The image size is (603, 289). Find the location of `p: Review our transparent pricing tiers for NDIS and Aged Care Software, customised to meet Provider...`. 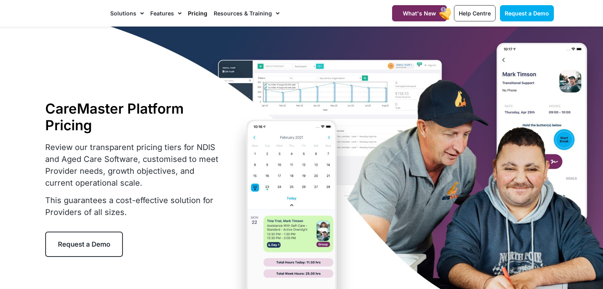

p: Review our transparent pricing tiers for NDIS and Aged Care Software, customised to meet Provider... is located at coordinates (134, 165).